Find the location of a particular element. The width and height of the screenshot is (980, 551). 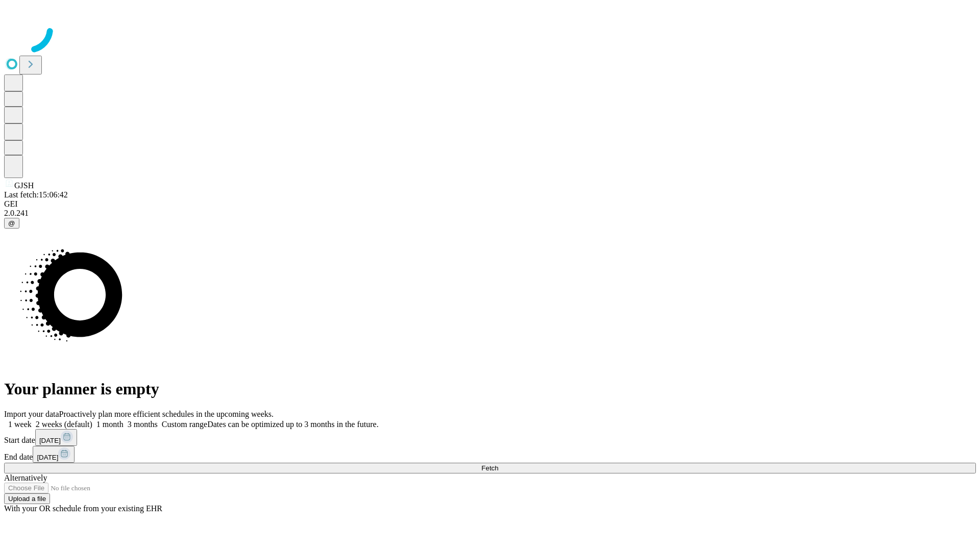

button: Upload a file is located at coordinates (27, 498).